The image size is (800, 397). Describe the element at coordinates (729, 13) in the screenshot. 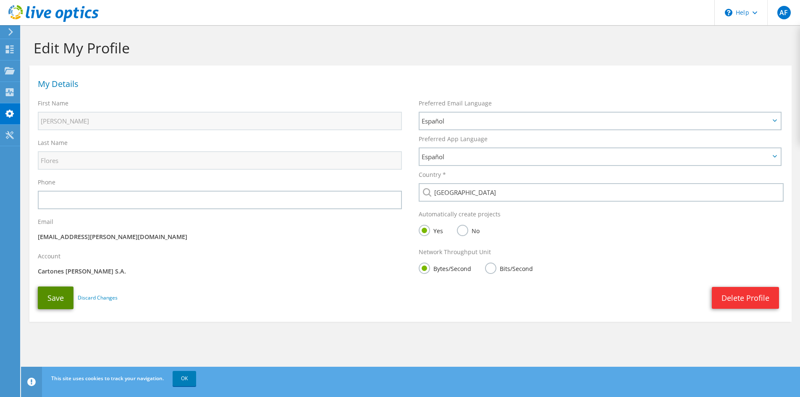

I see `svg: \n` at that location.